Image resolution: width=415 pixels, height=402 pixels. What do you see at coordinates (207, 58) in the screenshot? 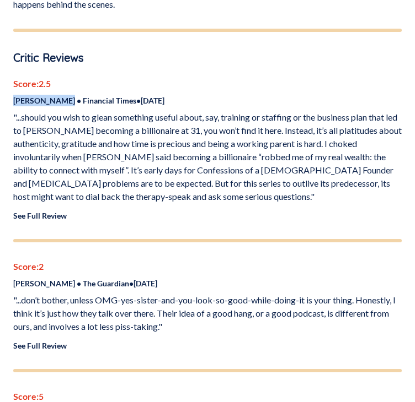
I see `p: Critic Reviews` at bounding box center [207, 58].